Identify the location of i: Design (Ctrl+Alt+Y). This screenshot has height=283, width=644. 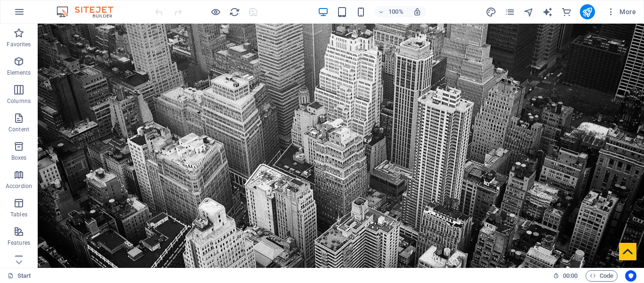
(491, 12).